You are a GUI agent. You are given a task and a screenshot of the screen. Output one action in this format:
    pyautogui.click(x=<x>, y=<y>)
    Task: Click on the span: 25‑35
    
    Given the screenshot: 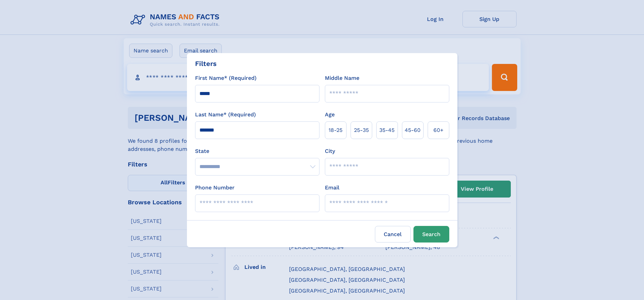 What is the action you would take?
    pyautogui.click(x=361, y=130)
    